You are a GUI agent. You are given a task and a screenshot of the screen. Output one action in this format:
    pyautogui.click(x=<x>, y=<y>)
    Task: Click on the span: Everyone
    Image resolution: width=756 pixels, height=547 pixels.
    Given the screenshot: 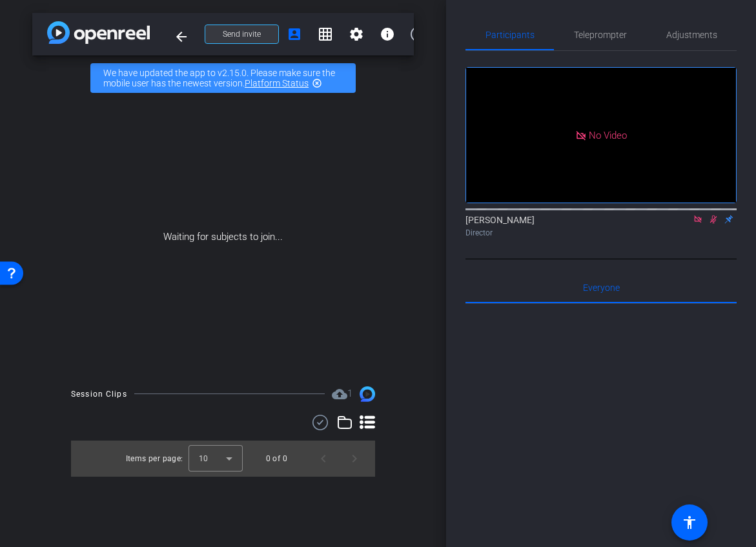 What is the action you would take?
    pyautogui.click(x=601, y=288)
    